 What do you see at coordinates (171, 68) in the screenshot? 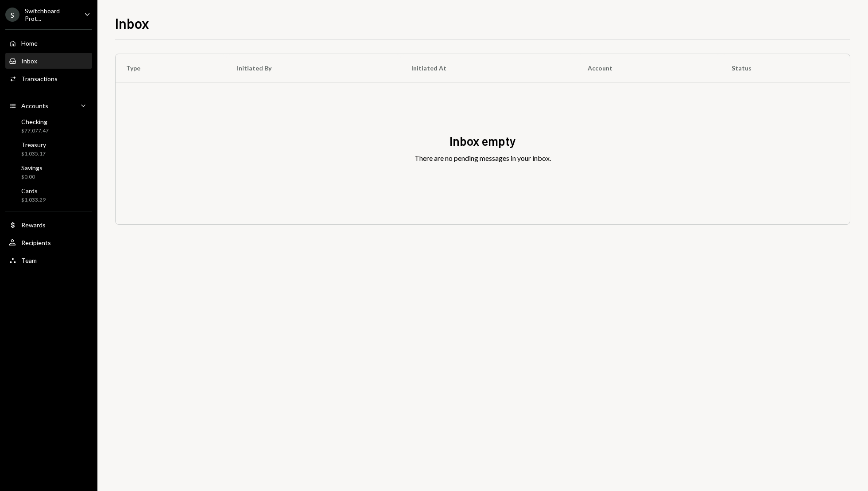
I see `th: Type` at bounding box center [171, 68].